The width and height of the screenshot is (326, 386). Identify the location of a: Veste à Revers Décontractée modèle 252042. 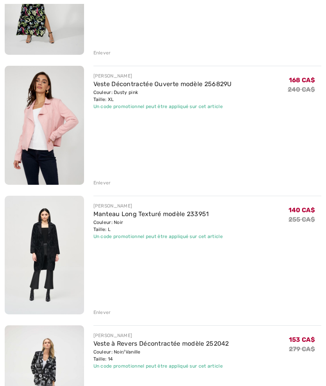
(161, 343).